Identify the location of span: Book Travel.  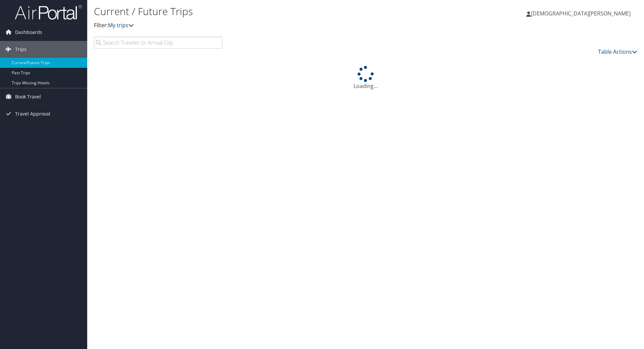
(28, 97).